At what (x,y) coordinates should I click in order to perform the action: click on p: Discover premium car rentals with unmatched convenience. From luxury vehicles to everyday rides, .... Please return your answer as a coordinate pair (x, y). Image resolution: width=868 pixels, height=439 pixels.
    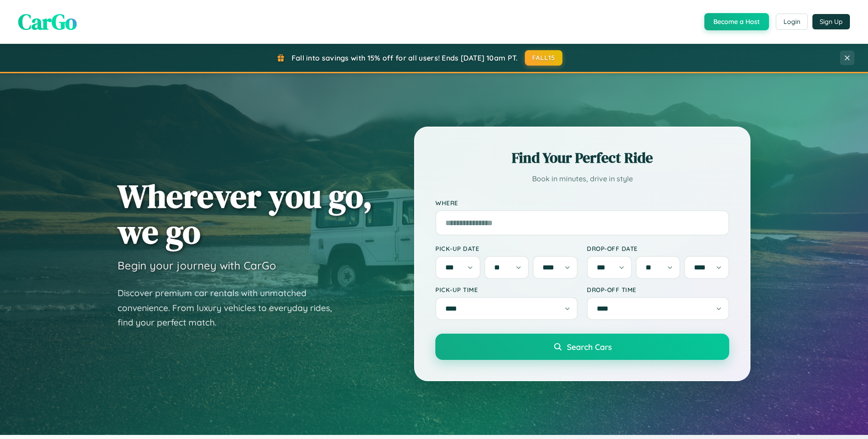
    Looking at the image, I should click on (230, 308).